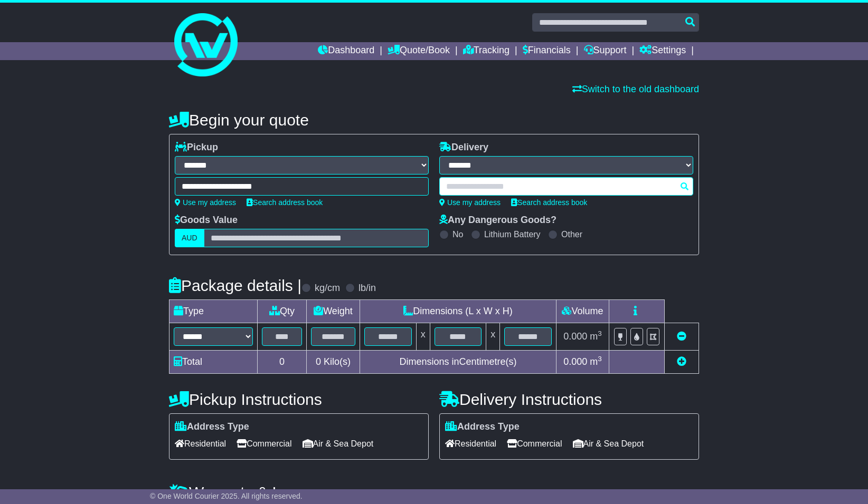 Image resolution: width=868 pixels, height=504 pixels. What do you see at coordinates (327, 289) in the screenshot?
I see `label: kg/cm` at bounding box center [327, 289].